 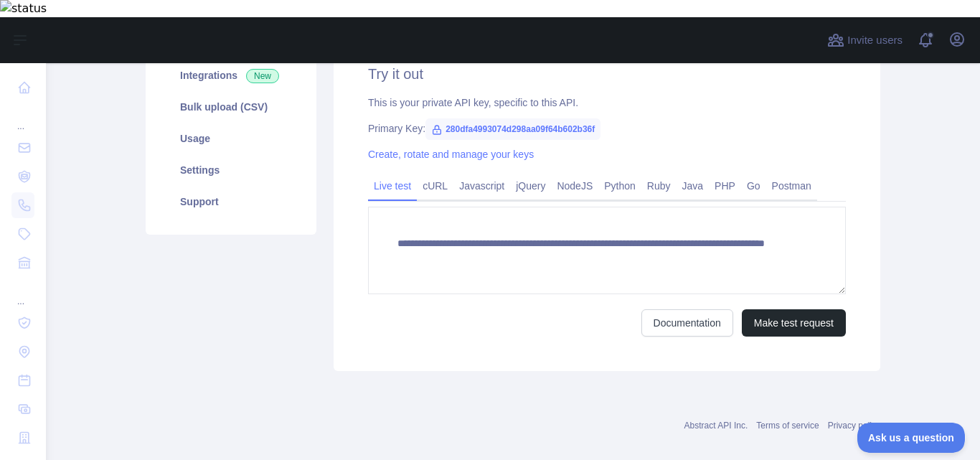 I want to click on a: Python, so click(x=620, y=186).